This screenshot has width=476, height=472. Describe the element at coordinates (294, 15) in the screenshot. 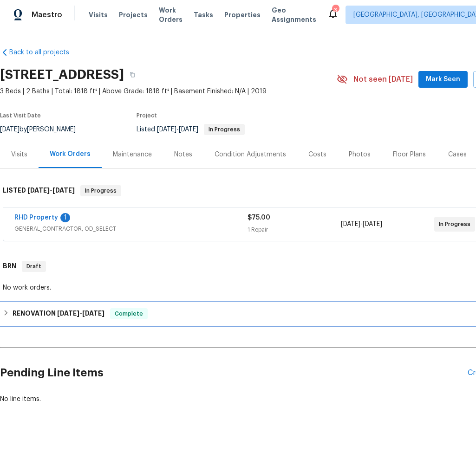

I see `span: Geo Assignments` at that location.